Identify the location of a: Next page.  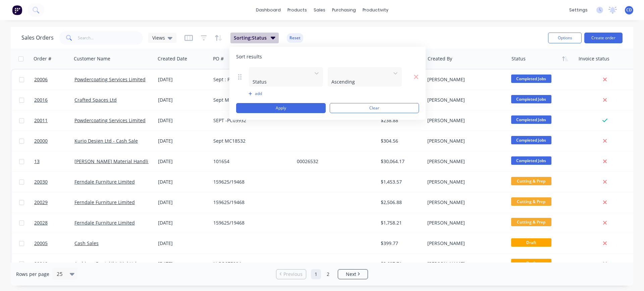
(353, 274).